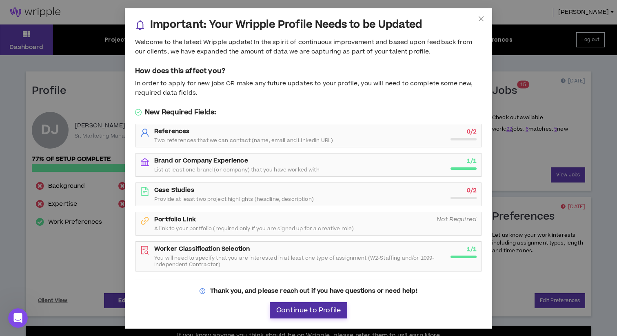  Describe the element at coordinates (309, 71) in the screenshot. I see `h5: How does this affect you?` at that location.